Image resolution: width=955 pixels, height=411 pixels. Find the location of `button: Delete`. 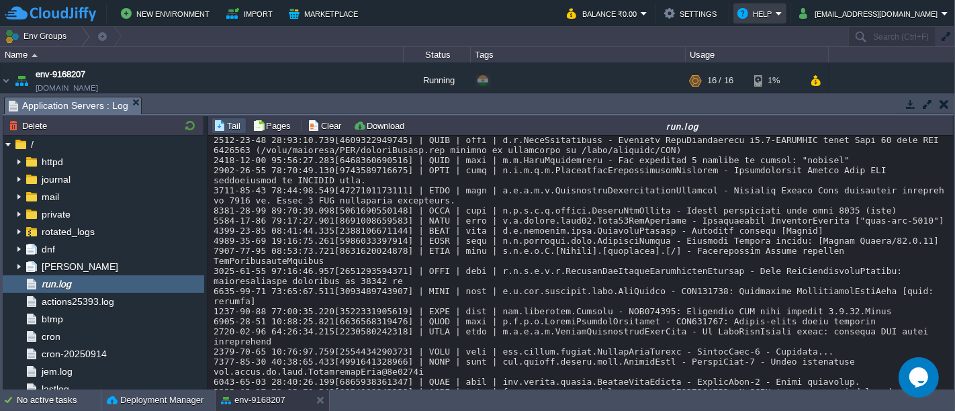

button: Delete is located at coordinates (30, 126).